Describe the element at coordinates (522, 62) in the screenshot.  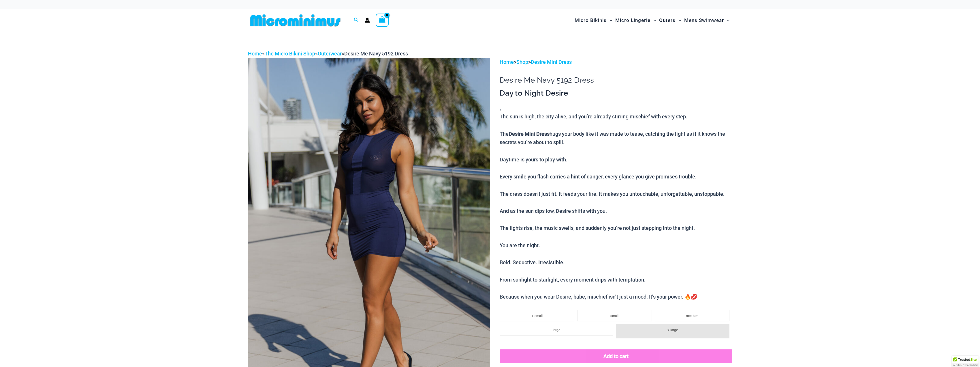
I see `a: Shop` at that location.